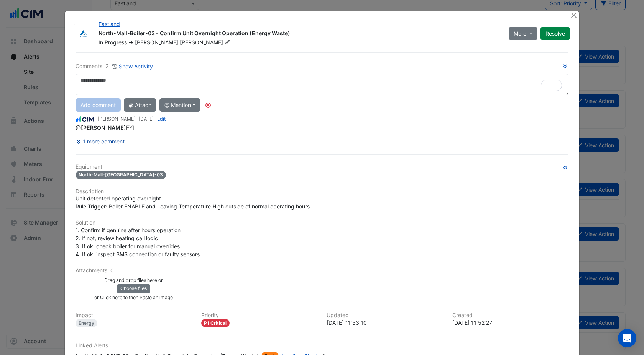 The width and height of the screenshot is (644, 355). Describe the element at coordinates (83, 34) in the screenshot. I see `img: Airmaster Australia` at that location.